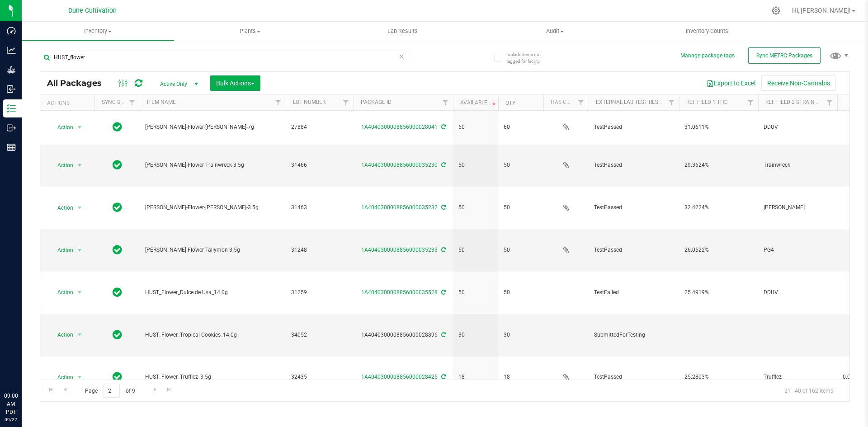 The height and width of the screenshot is (427, 868). I want to click on span: Plants, so click(250, 31).